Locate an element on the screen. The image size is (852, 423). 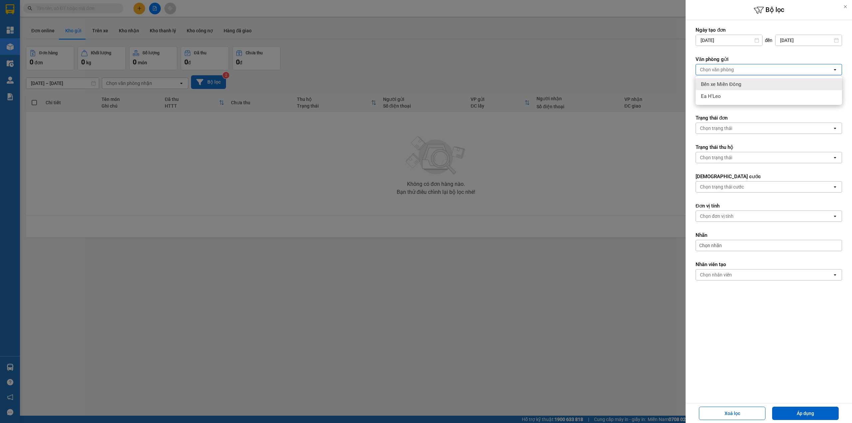
div: Chọn văn phòng is located at coordinates (717, 70).